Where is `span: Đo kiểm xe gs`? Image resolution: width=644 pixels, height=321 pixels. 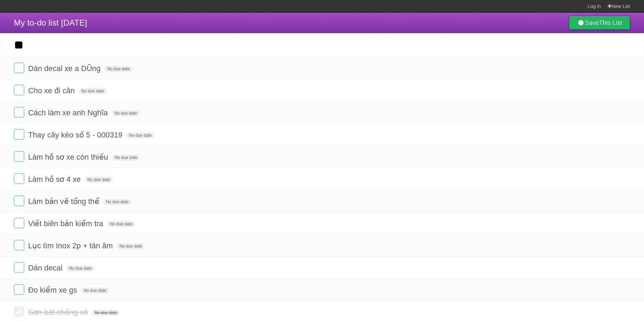
span: Đo kiểm xe gs is located at coordinates (53, 290).